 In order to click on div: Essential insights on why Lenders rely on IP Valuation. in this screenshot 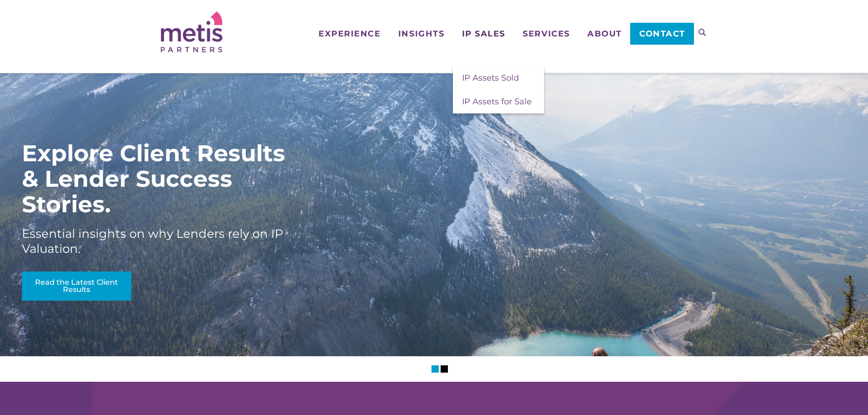, I will do `click(158, 241)`.